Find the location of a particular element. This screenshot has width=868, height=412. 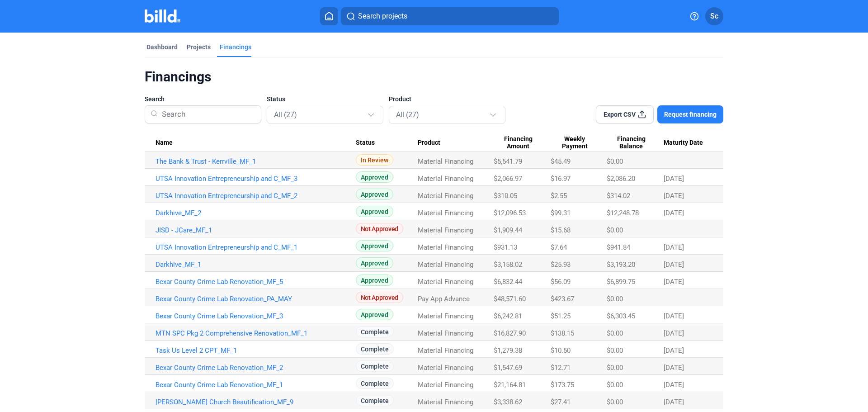

span: $423.67 is located at coordinates (562, 299).